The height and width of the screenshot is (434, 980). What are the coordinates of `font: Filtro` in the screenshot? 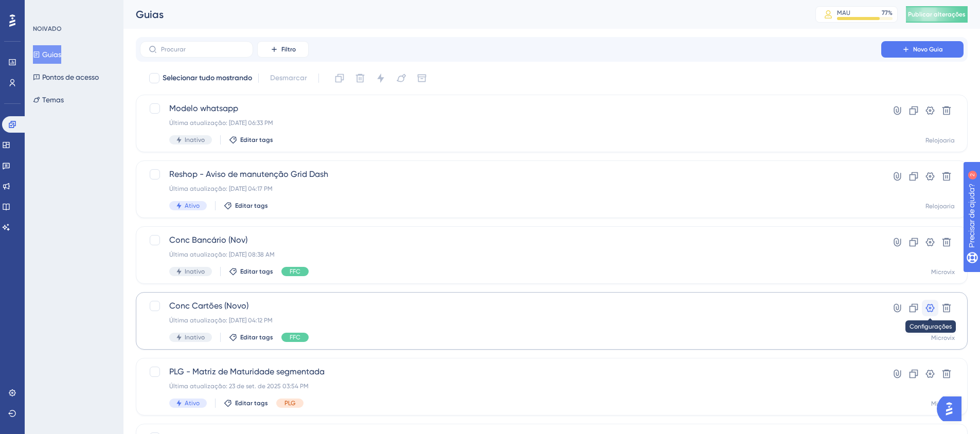 It's located at (289, 49).